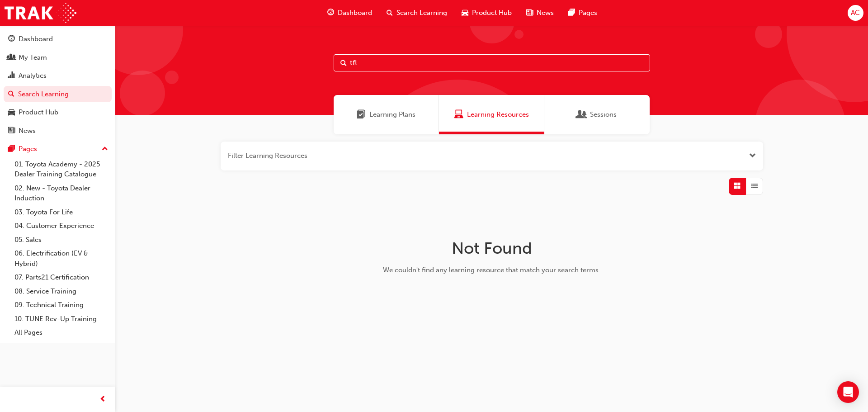 The height and width of the screenshot is (412, 868). I want to click on span: Grid, so click(737, 186).